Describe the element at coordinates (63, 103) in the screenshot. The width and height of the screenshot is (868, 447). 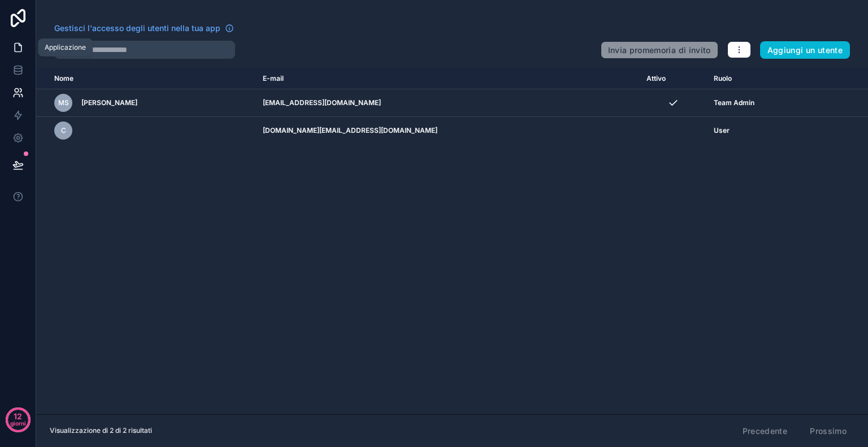
I see `span: MS` at that location.